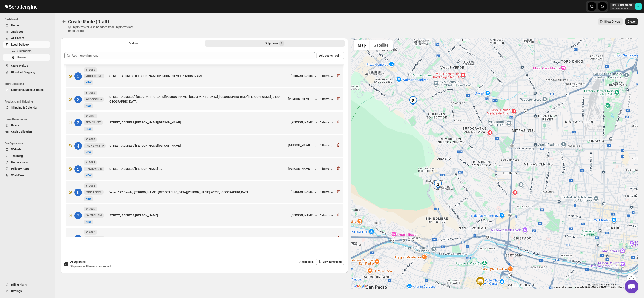  What do you see at coordinates (94, 99) in the screenshot?
I see `span: I6EDQQPUJ6` at bounding box center [94, 99].